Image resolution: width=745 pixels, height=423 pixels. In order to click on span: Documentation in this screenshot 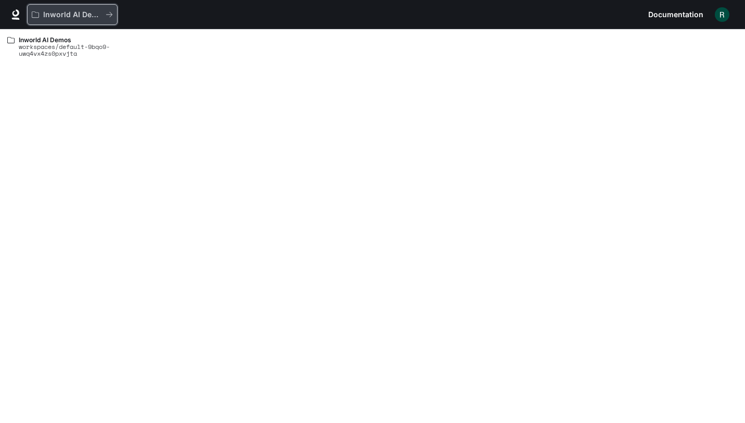, I will do `click(676, 15)`.